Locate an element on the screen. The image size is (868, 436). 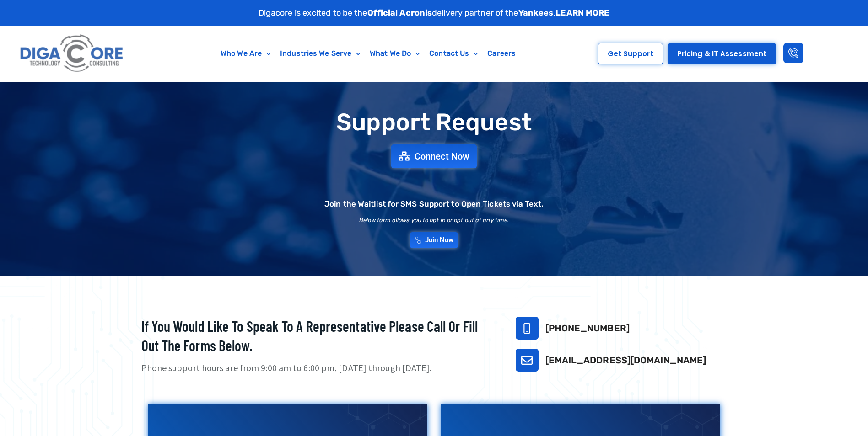
h2: Join the Waitlist for SMS Support to Open Tickets via Text. is located at coordinates (434, 204).